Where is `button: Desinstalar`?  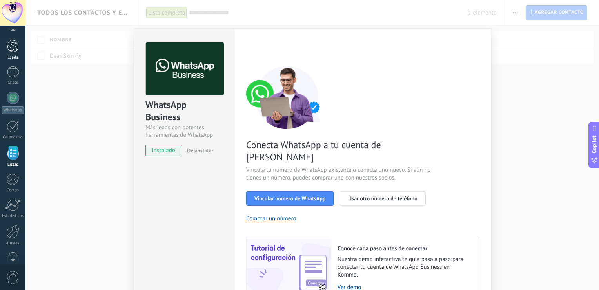
button: Desinstalar is located at coordinates (199, 150).